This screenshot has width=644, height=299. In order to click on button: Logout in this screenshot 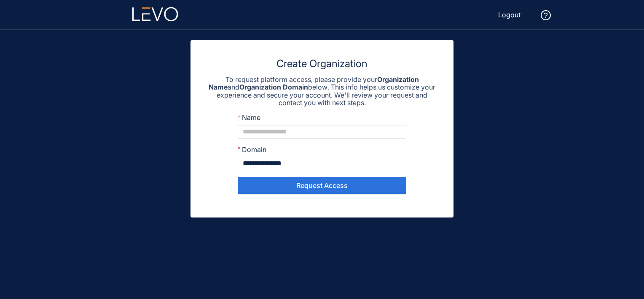, I will do `click(509, 15)`.